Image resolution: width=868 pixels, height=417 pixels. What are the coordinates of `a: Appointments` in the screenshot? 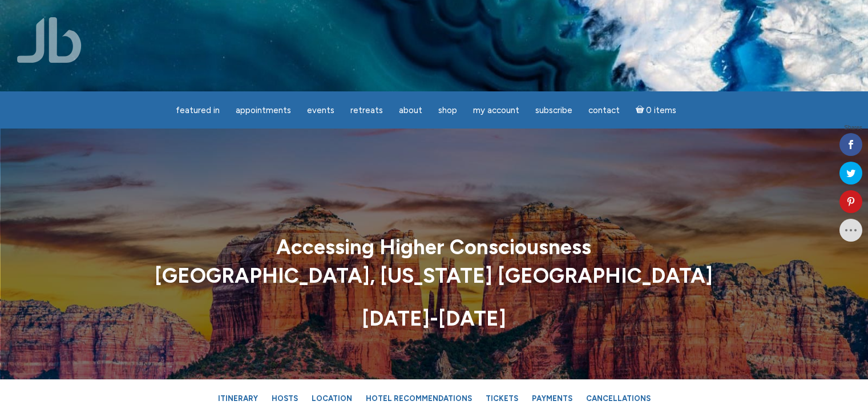 It's located at (263, 110).